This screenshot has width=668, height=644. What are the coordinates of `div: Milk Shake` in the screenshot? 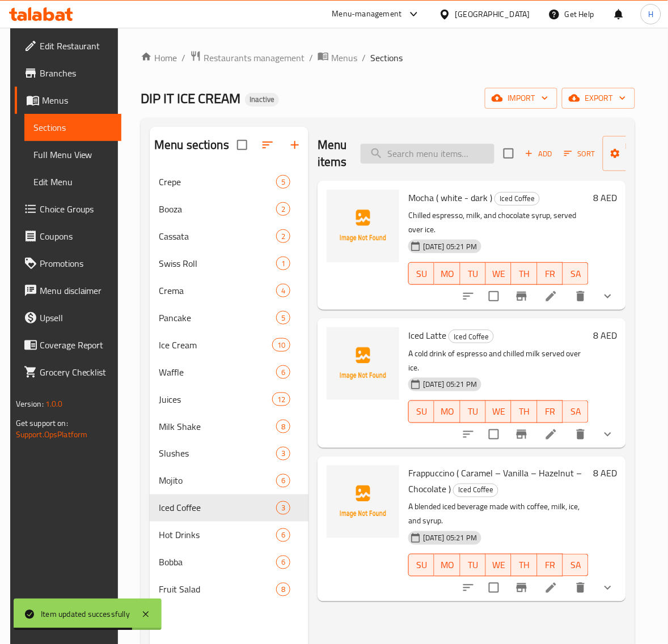 It's located at (217, 427).